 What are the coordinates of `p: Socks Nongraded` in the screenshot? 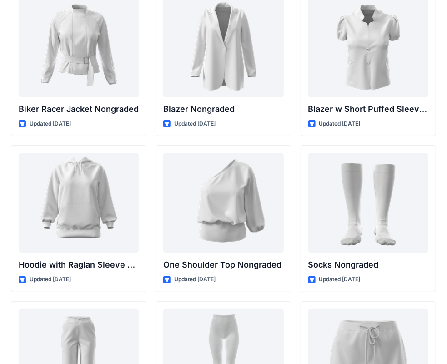 It's located at (368, 265).